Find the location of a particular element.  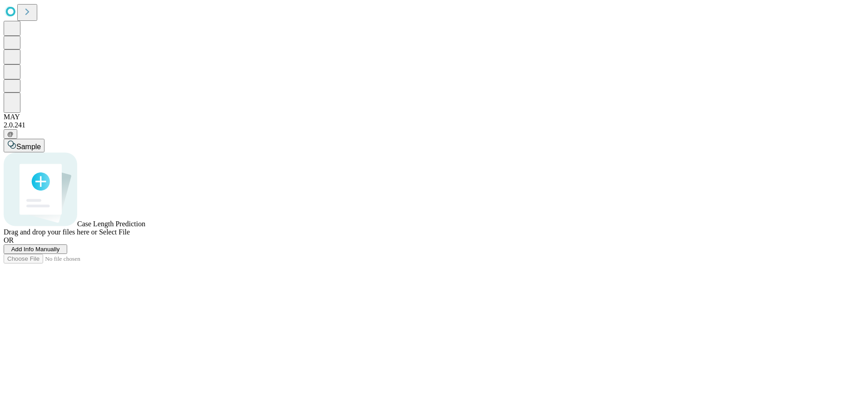

span: OR is located at coordinates (9, 240).